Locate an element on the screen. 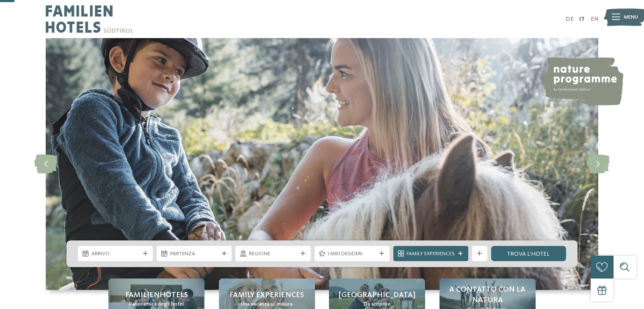 This screenshot has width=644, height=309. span: Arrivo is located at coordinates (116, 254).